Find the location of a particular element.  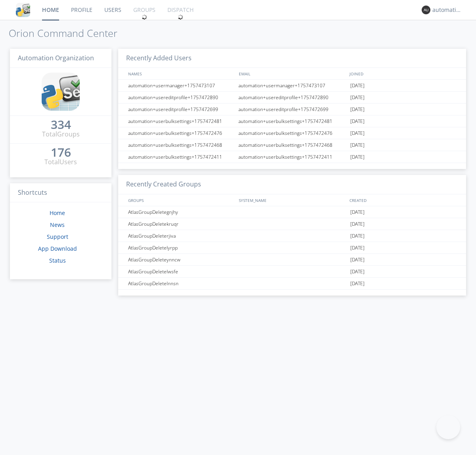

h3: Recently Added Users is located at coordinates (292, 58).